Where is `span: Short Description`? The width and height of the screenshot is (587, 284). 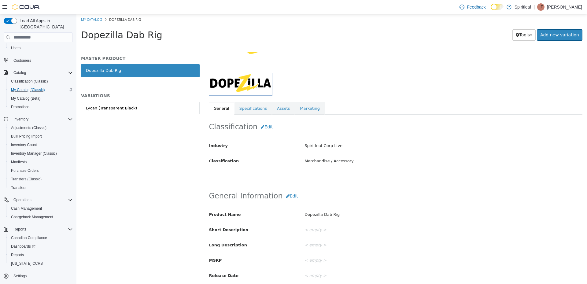 span: Short Description is located at coordinates (152, 215).